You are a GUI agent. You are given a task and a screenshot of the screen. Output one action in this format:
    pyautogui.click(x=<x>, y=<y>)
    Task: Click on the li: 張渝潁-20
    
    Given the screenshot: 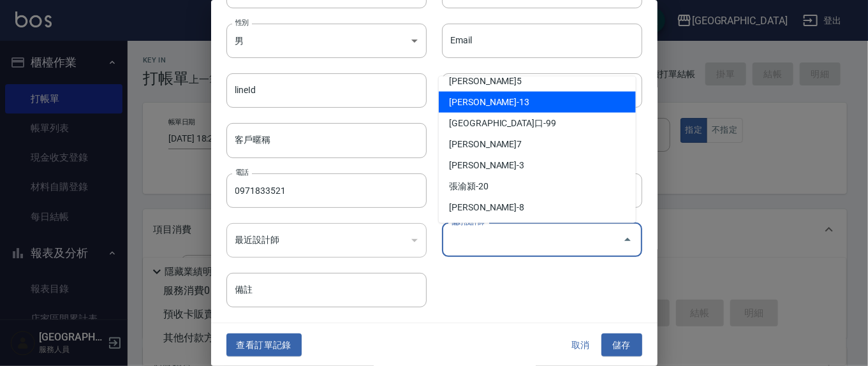 What is the action you would take?
    pyautogui.click(x=537, y=186)
    